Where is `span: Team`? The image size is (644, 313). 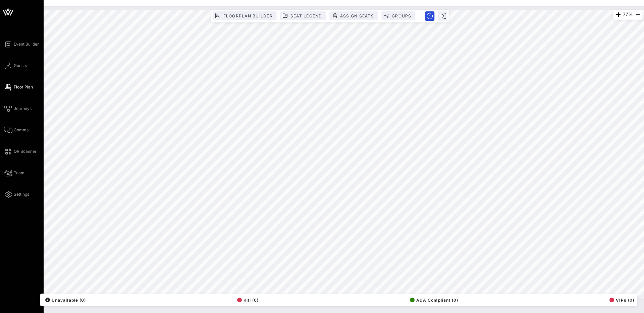 span: Team is located at coordinates (19, 173).